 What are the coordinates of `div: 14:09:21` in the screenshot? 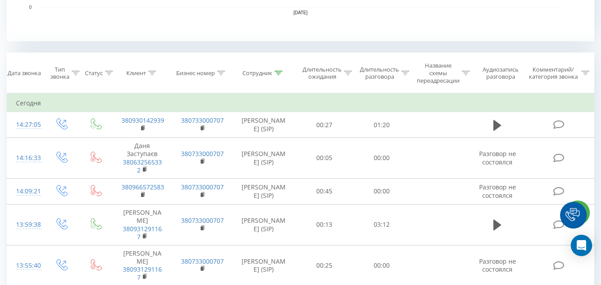 It's located at (25, 191).